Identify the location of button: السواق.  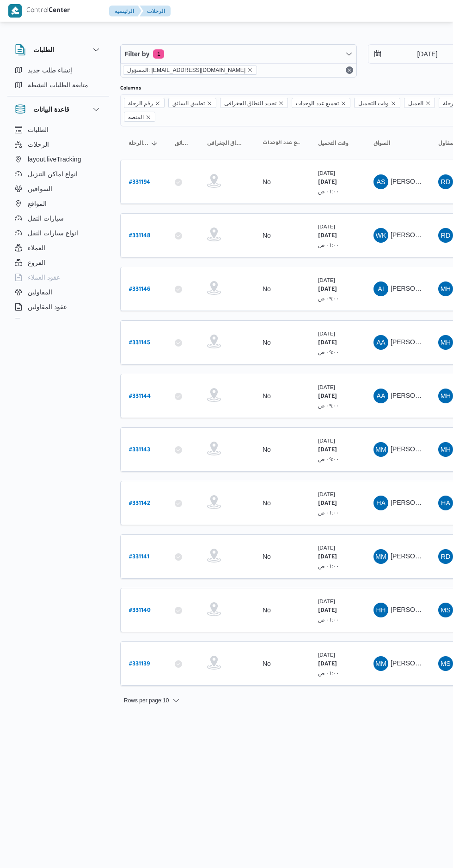
(398, 143).